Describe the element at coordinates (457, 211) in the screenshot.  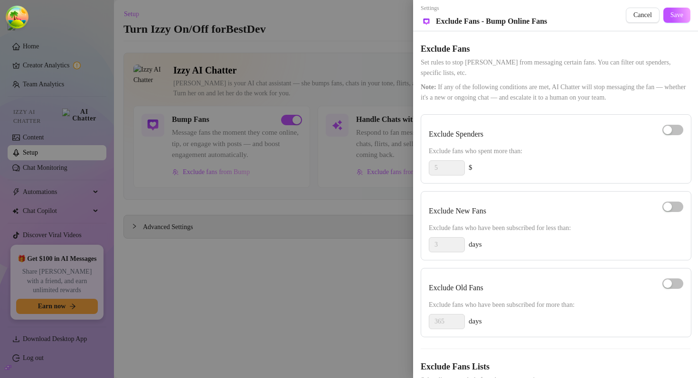
I see `h5: Exclude New Fans` at that location.